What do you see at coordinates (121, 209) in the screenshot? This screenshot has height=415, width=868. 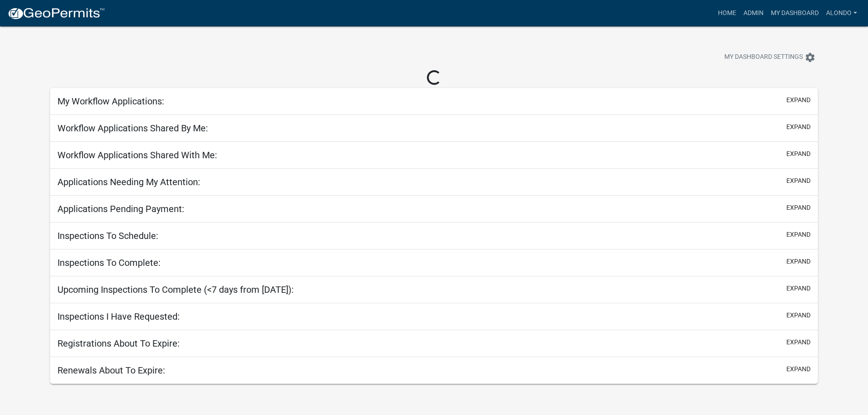 I see `h5: Applications Pending Payment:` at bounding box center [121, 209].